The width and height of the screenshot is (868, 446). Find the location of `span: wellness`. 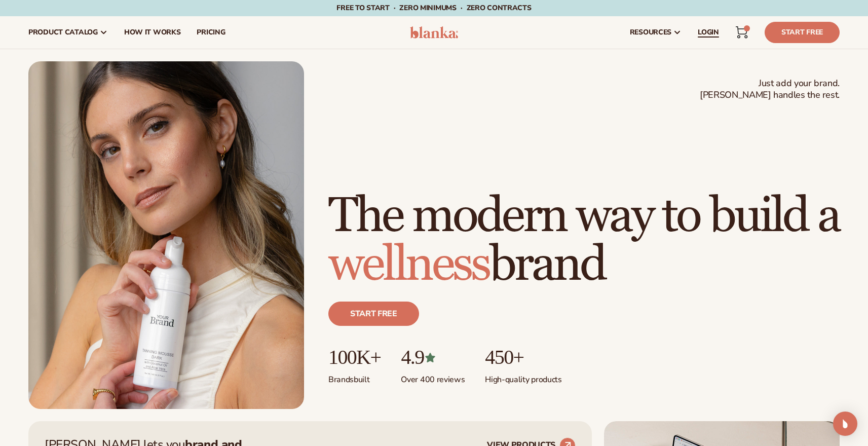

span: wellness is located at coordinates (409, 265).